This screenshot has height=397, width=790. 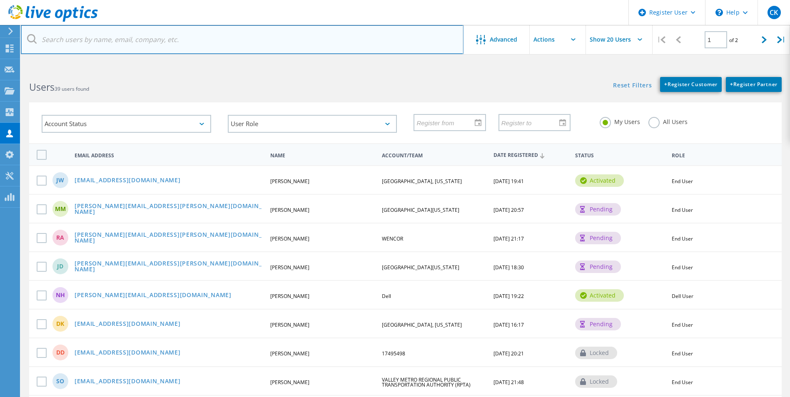 What do you see at coordinates (434, 156) in the screenshot?
I see `span: Account/Team` at bounding box center [434, 156].